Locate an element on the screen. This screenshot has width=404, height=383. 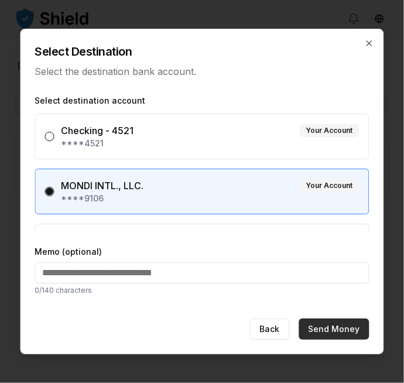
p: 0 /140 characters is located at coordinates (202, 290).